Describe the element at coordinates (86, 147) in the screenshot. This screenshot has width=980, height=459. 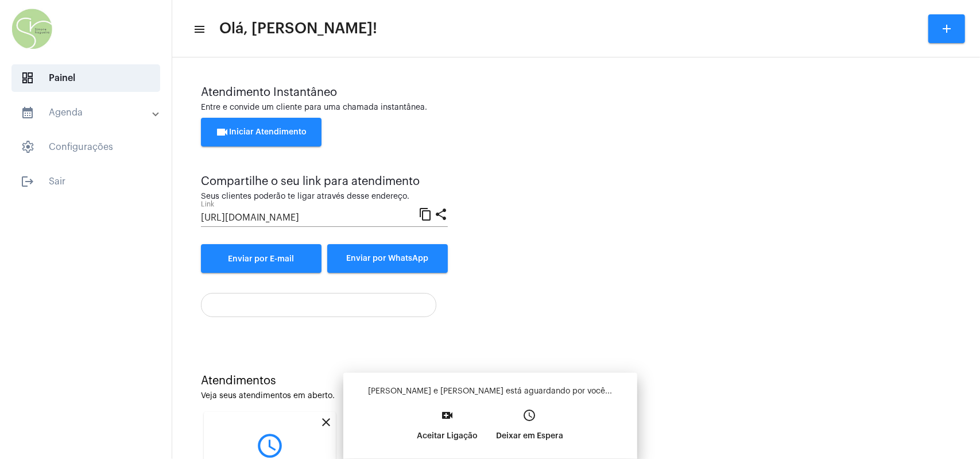
I see `span: Configurações` at that location.